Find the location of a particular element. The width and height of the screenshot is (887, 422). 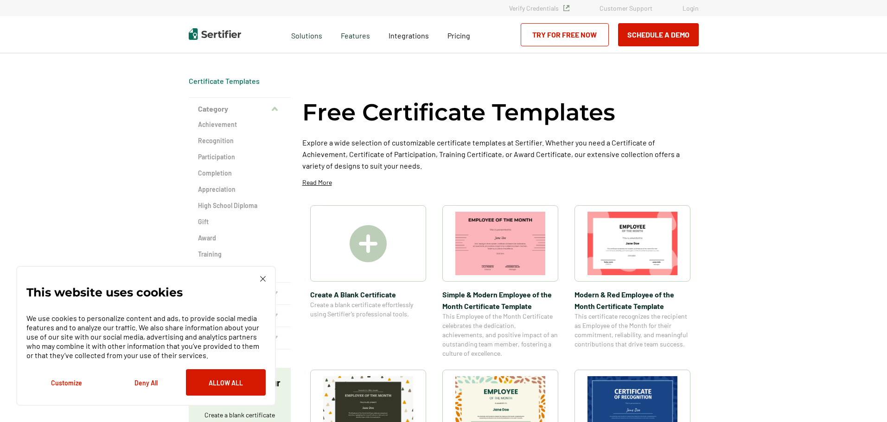

a: Recognition is located at coordinates (240, 141).